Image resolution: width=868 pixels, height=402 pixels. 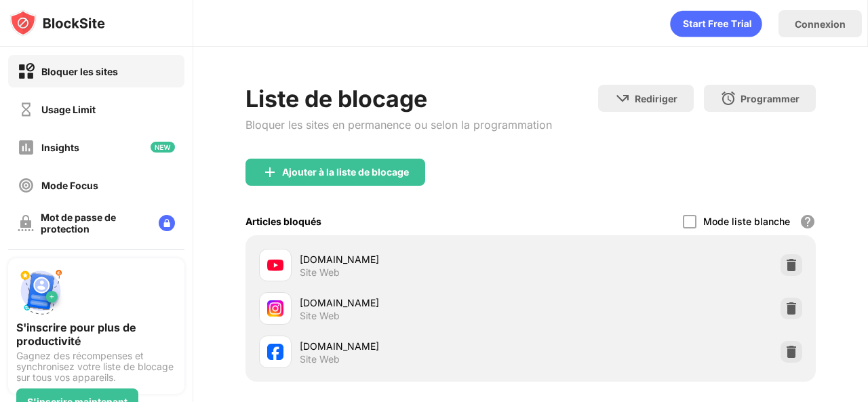 I want to click on div: Mode liste blanche, so click(x=746, y=221).